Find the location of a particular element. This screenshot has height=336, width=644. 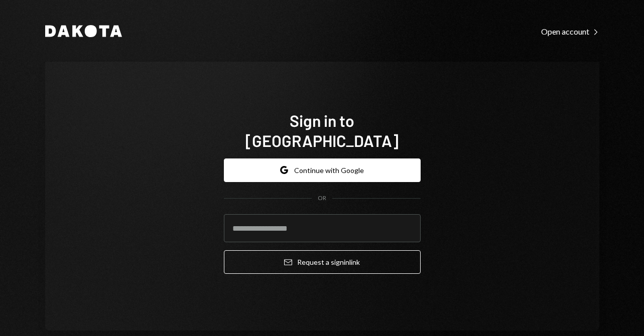

button: Request a signinlink is located at coordinates (322, 262).